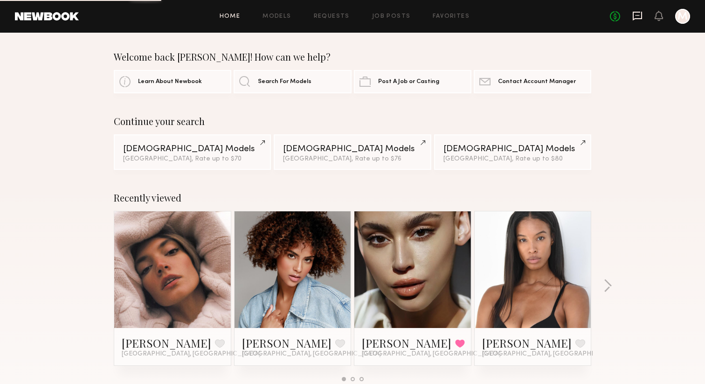 The height and width of the screenshot is (384, 705). Describe the element at coordinates (230, 16) in the screenshot. I see `a: Home` at that location.